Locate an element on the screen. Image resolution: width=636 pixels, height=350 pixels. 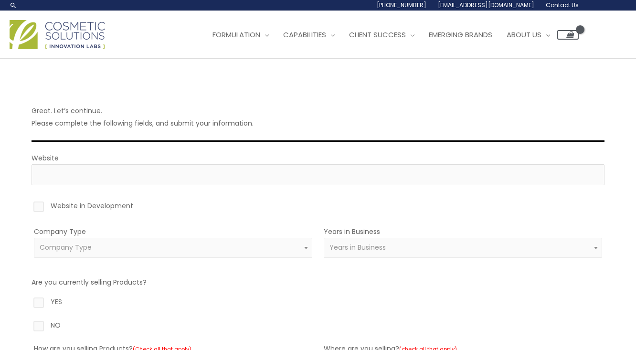
span: Contact Us is located at coordinates (562, 5).